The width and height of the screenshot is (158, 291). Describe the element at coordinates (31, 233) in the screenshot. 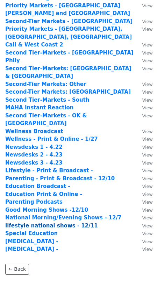

I see `a: Special Education` at that location.